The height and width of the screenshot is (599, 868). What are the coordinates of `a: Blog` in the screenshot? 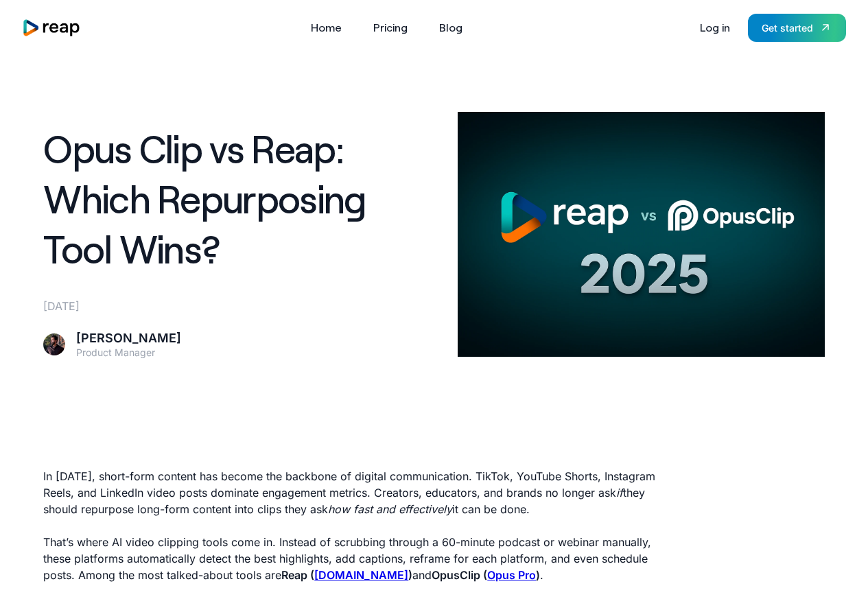 It's located at (451, 27).